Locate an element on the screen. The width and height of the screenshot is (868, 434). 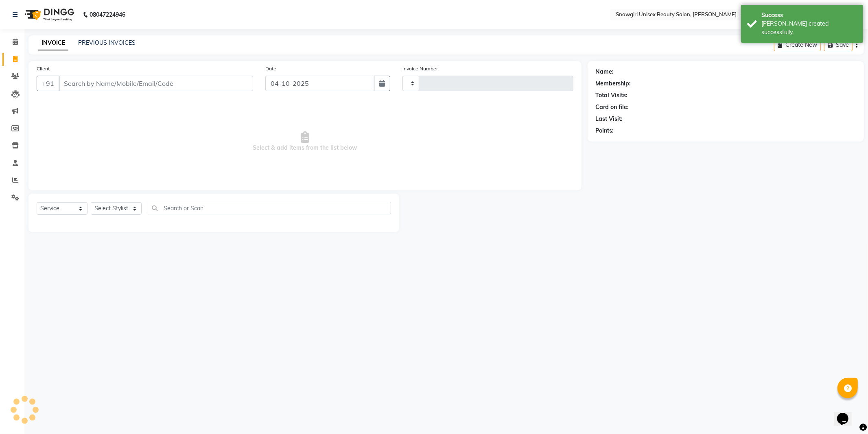
div: Points: is located at coordinates (605, 131).